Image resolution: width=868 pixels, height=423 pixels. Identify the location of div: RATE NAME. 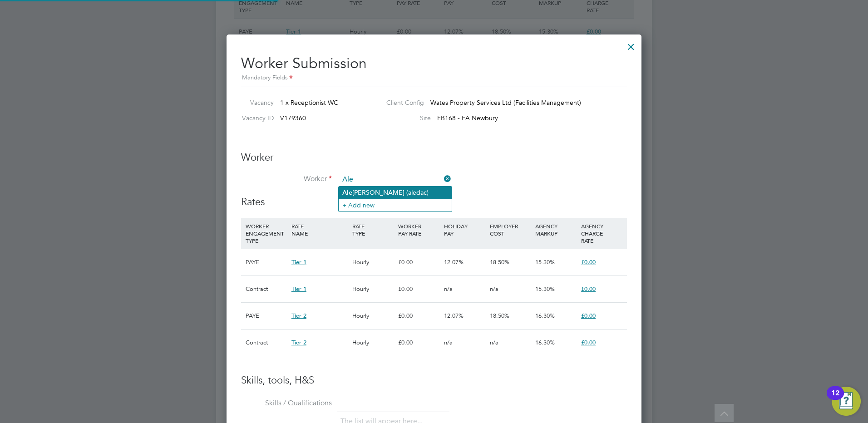
(319, 229).